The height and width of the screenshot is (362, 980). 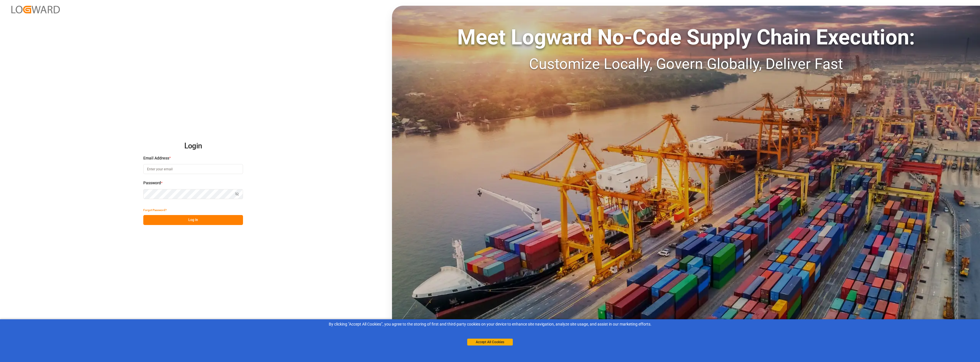 I want to click on button: Accept All Cookies, so click(x=490, y=342).